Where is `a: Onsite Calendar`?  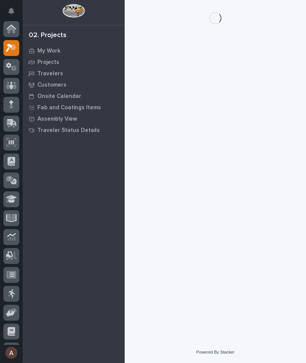
a: Onsite Calendar is located at coordinates (74, 96).